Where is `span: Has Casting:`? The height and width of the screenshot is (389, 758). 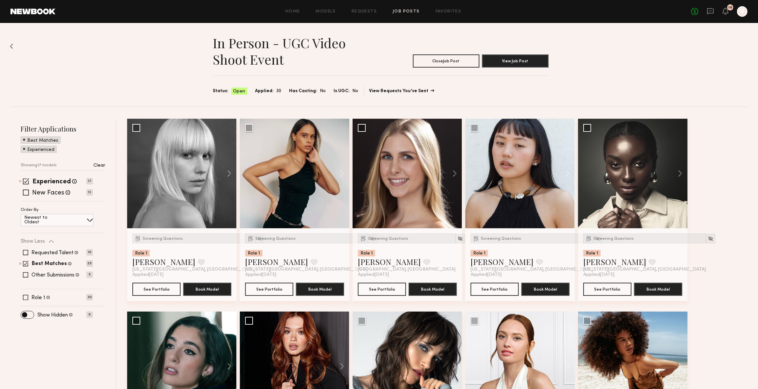 span: Has Casting: is located at coordinates (303, 91).